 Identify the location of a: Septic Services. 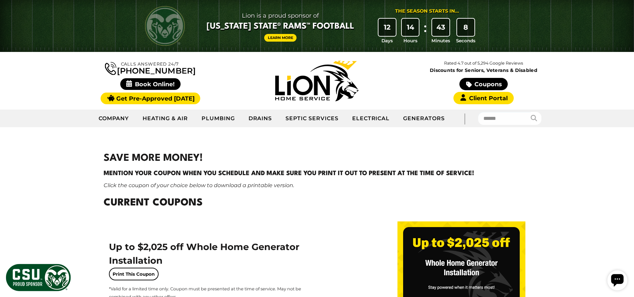
(312, 119).